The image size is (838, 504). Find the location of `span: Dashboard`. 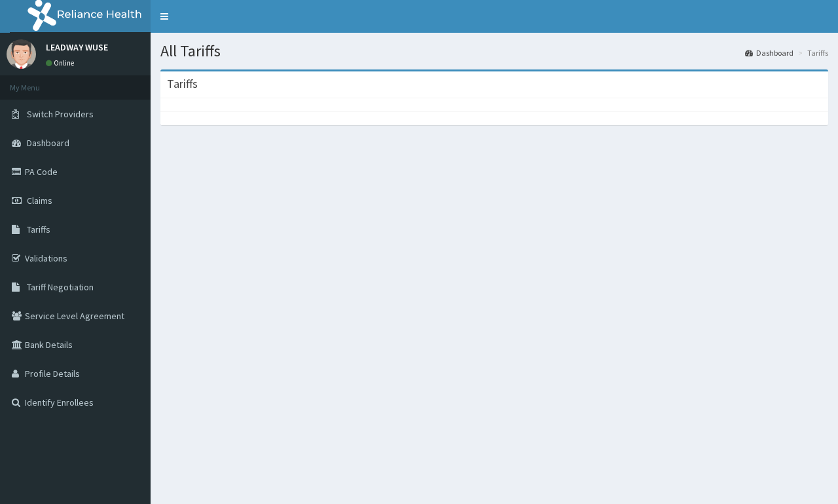

span: Dashboard is located at coordinates (48, 143).